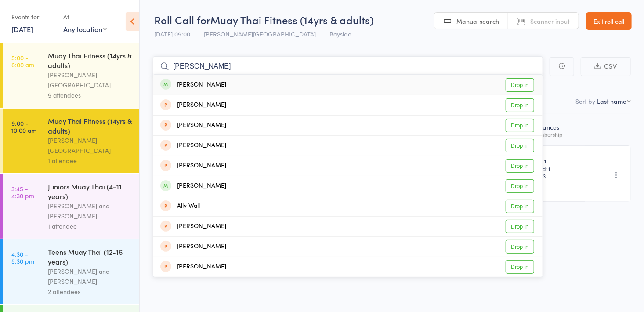  What do you see at coordinates (180, 206) in the screenshot?
I see `div: Ally Wall` at bounding box center [180, 206].